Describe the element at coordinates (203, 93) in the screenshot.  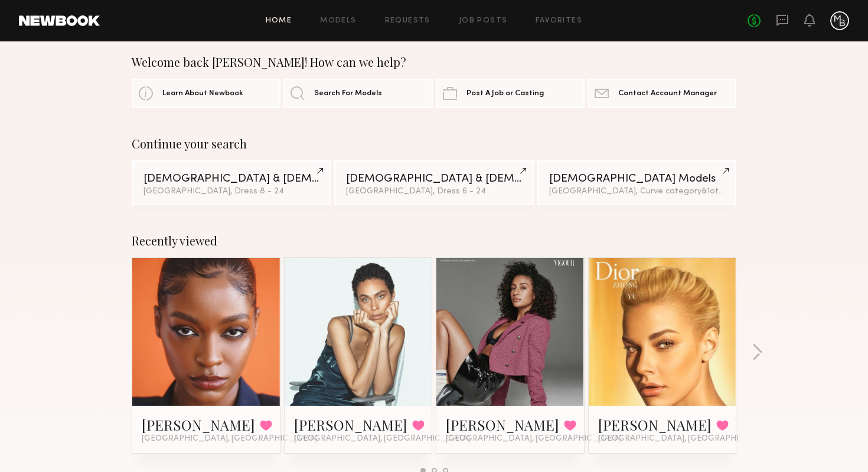
I see `span: Learn About Newbook` at that location.